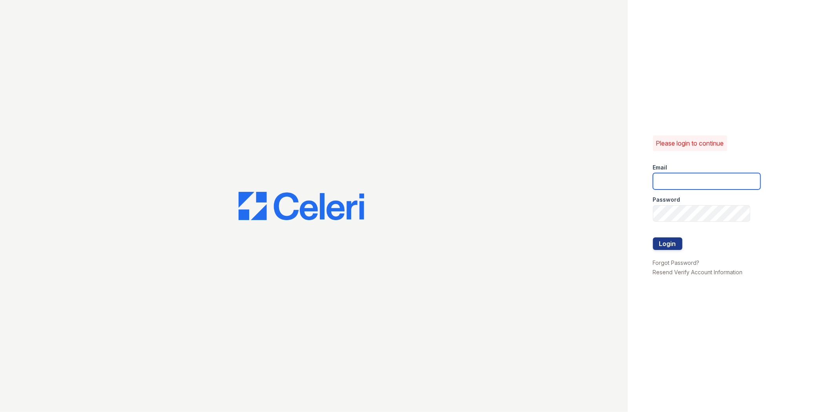 This screenshot has width=837, height=412. Describe the element at coordinates (676, 262) in the screenshot. I see `a: Forgot Password?` at that location.